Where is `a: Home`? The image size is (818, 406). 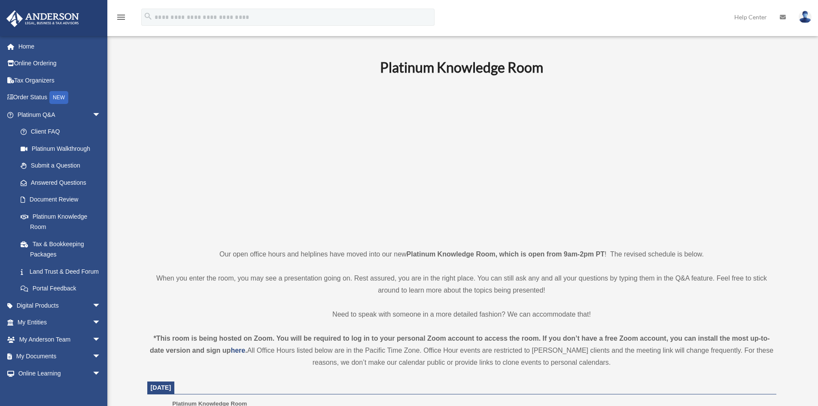
a: Home is located at coordinates (60, 46).